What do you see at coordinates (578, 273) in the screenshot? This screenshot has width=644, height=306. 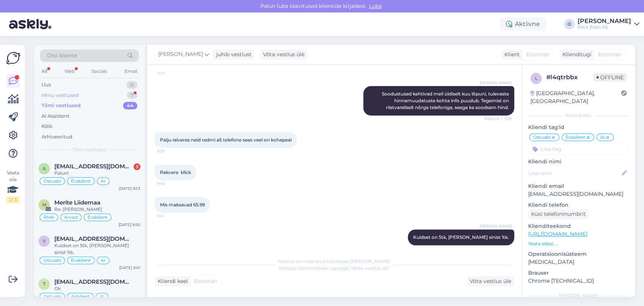 I see `p: Brauser` at bounding box center [578, 273].